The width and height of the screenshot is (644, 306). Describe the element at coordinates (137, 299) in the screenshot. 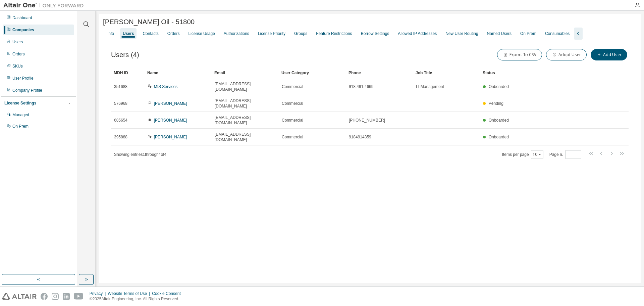

I see `p: © 2025 Altair Engineering, Inc. All Rights Reserved.` at that location.